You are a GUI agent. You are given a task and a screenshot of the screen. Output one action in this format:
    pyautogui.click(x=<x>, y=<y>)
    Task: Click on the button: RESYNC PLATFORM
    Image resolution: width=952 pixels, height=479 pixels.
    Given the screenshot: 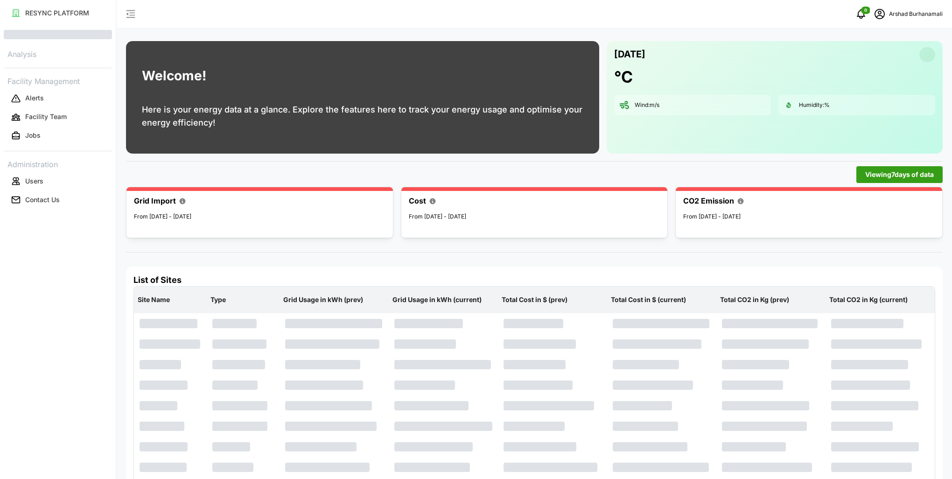 What is the action you would take?
    pyautogui.click(x=58, y=13)
    